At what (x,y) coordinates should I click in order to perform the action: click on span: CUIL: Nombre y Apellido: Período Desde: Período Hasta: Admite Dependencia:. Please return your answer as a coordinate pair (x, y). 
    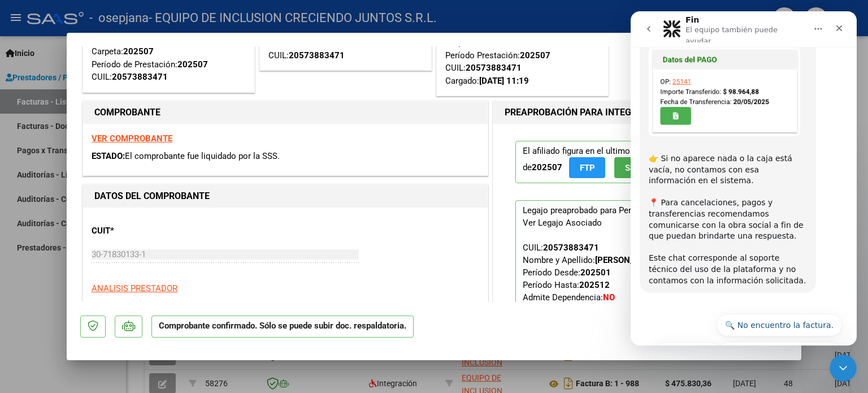
    Looking at the image, I should click on (591, 272).